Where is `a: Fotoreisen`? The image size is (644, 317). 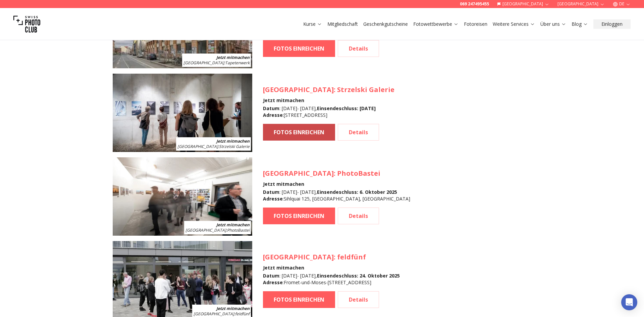
a: Fotoreisen is located at coordinates (476, 24).